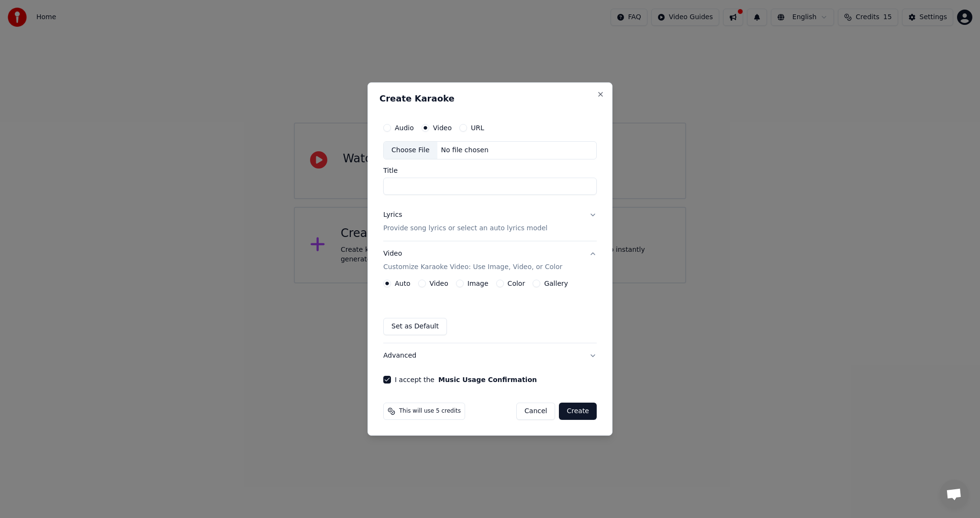 The height and width of the screenshot is (518, 980). I want to click on span: This will use 5 credits, so click(430, 411).